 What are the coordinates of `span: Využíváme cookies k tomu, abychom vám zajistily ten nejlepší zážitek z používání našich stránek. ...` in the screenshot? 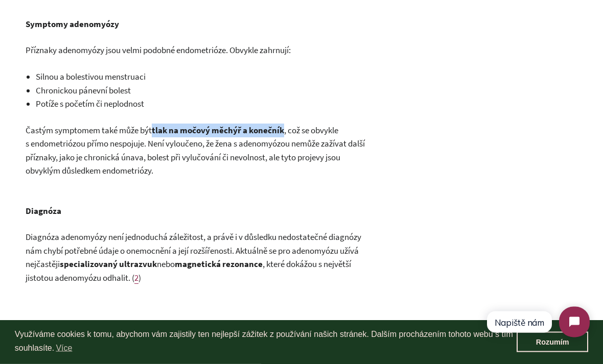 It's located at (266, 342).